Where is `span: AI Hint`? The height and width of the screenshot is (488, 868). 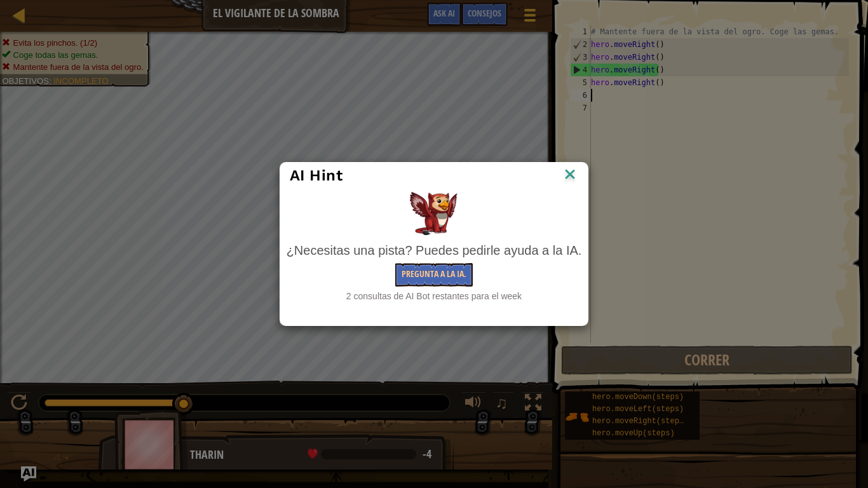
span: AI Hint is located at coordinates (316, 176).